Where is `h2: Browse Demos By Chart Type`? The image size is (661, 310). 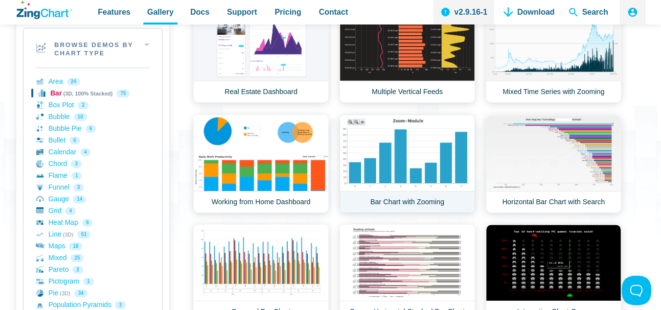 h2: Browse Demos By Chart Type is located at coordinates (92, 48).